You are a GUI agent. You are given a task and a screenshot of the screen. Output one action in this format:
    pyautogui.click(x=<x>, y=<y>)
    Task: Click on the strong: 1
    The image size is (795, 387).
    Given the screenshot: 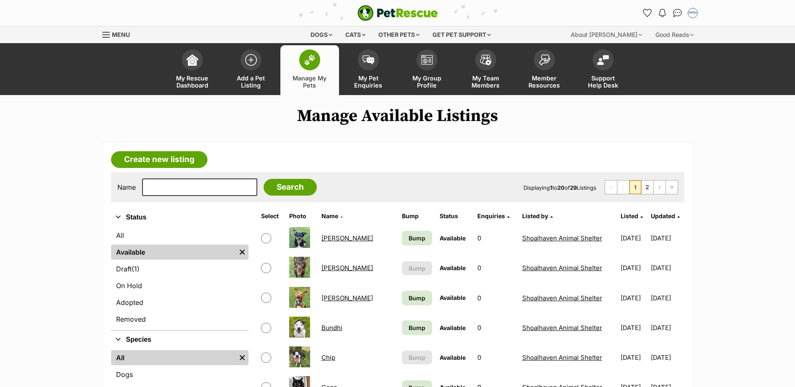 What is the action you would take?
    pyautogui.click(x=551, y=188)
    